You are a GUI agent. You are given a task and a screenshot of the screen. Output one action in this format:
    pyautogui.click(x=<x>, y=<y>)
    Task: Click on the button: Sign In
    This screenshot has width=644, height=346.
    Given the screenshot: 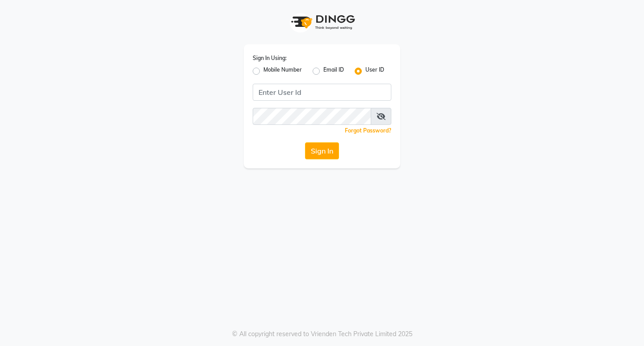 What is the action you would take?
    pyautogui.click(x=322, y=151)
    